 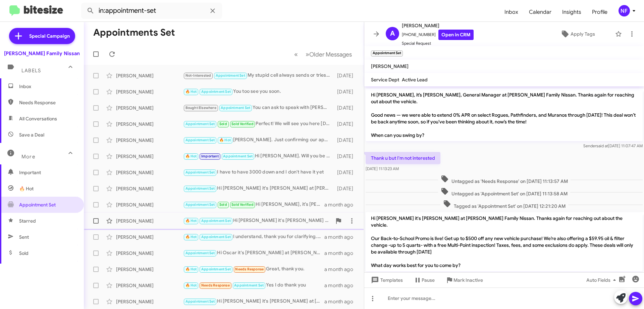 I want to click on span: Mark Inactive, so click(x=468, y=279).